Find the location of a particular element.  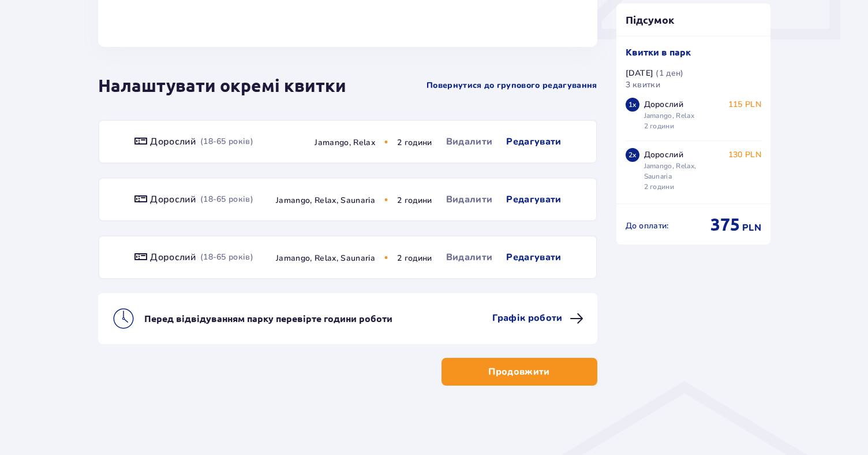

p: Графік роботи is located at coordinates (527, 318).